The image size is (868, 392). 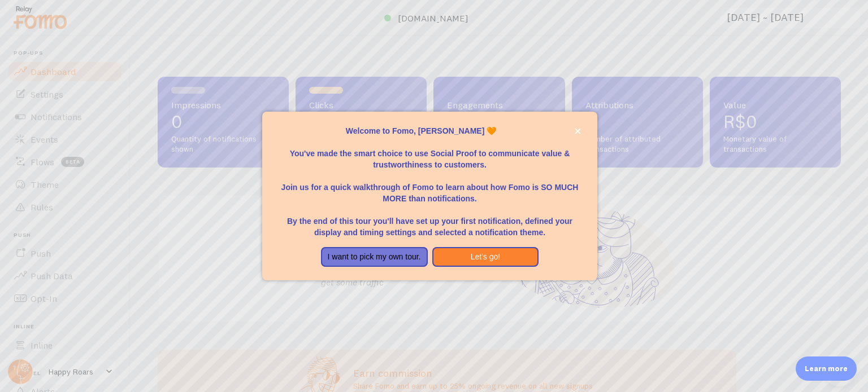 What do you see at coordinates (430, 188) in the screenshot?
I see `p: Join us for a quick walkthrough of Fomo to learn about how Fomo is SO MUCH MORE than notifications.` at bounding box center [430, 188].